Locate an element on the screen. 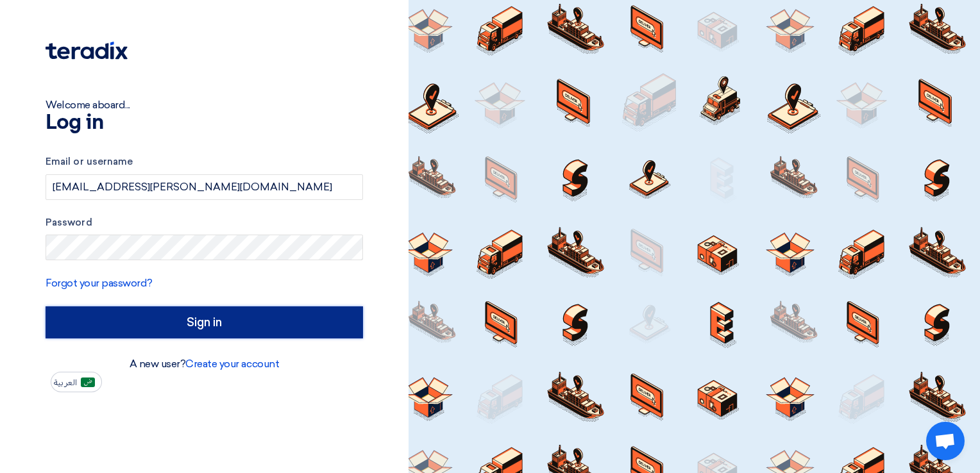 The width and height of the screenshot is (980, 473). span: العربية is located at coordinates (65, 383).